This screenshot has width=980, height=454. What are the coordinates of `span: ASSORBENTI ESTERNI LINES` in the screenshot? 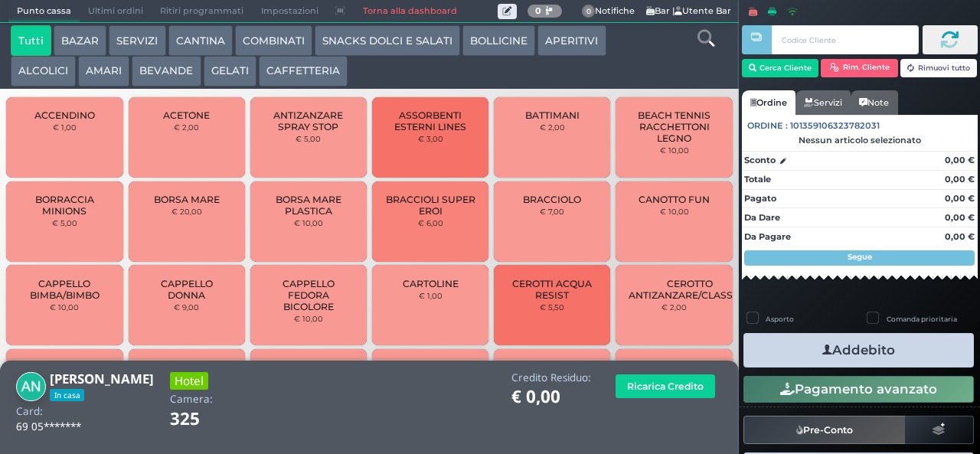 It's located at (431, 121).